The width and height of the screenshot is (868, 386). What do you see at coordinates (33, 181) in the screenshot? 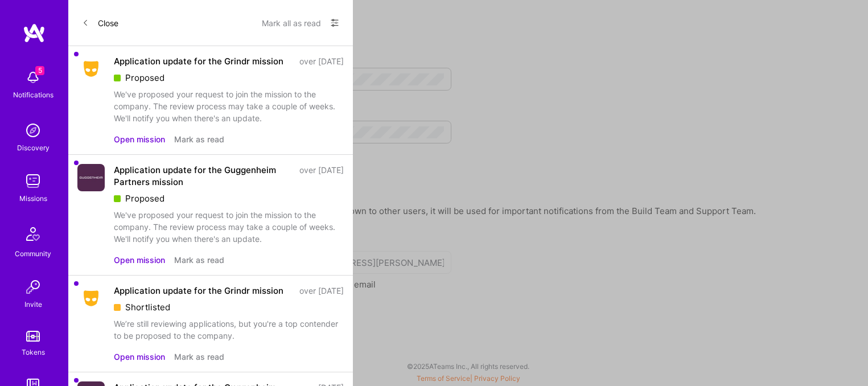
I see `img: teamwork` at bounding box center [33, 181].